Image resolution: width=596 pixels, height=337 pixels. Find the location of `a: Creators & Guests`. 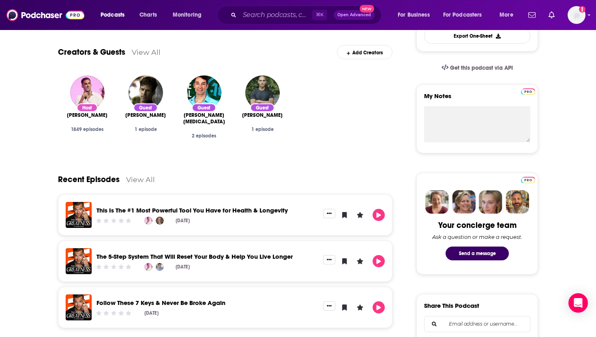

a: Creators & Guests is located at coordinates (92, 52).